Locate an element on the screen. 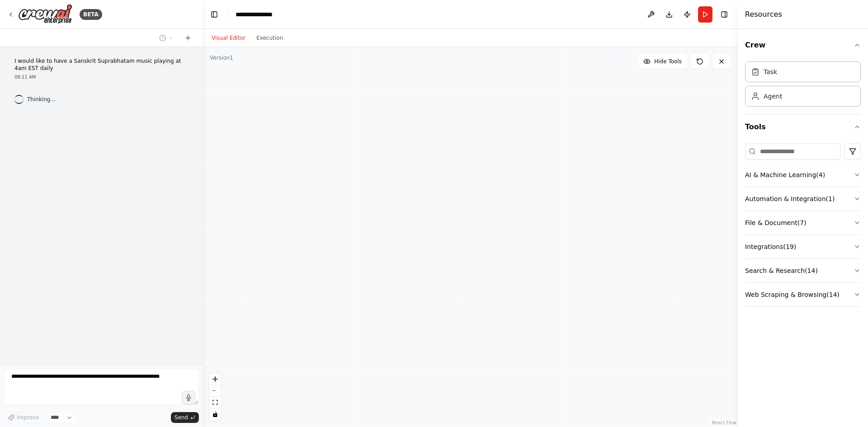 Image resolution: width=868 pixels, height=427 pixels. button: Hide right sidebar is located at coordinates (724, 14).